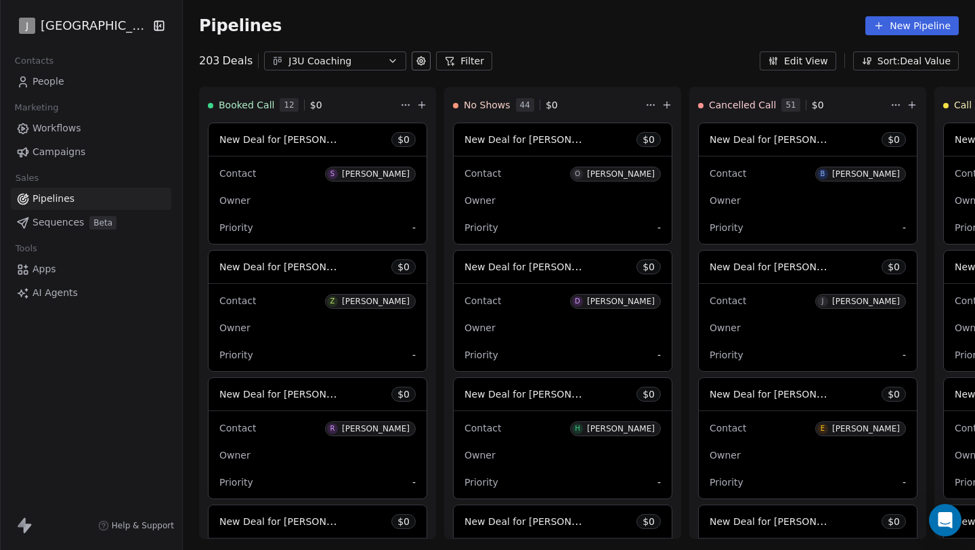  I want to click on div: H, so click(578, 429).